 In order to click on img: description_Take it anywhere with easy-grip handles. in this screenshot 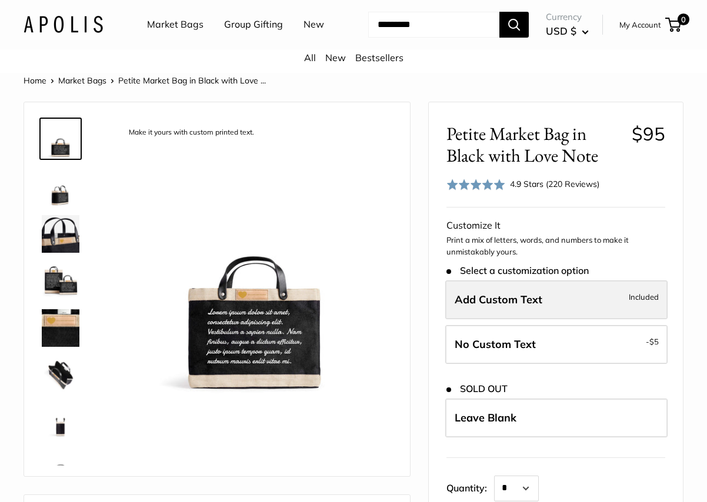, I will do `click(61, 234)`.